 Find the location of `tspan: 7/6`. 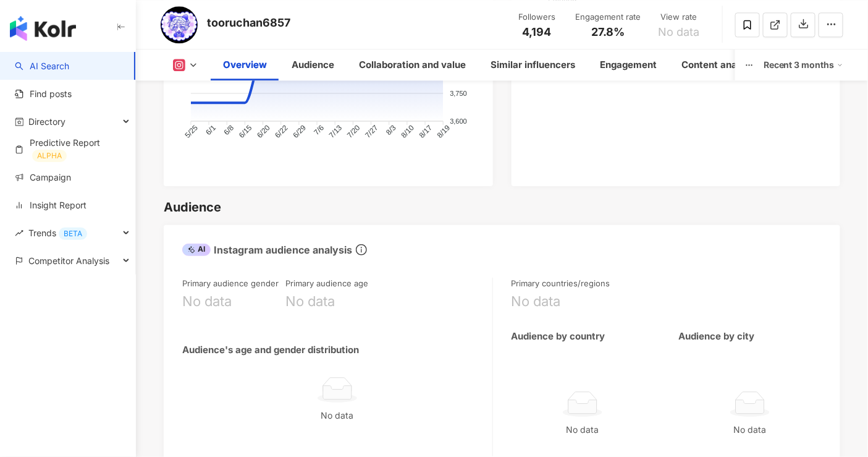

tspan: 7/6 is located at coordinates (319, 129).